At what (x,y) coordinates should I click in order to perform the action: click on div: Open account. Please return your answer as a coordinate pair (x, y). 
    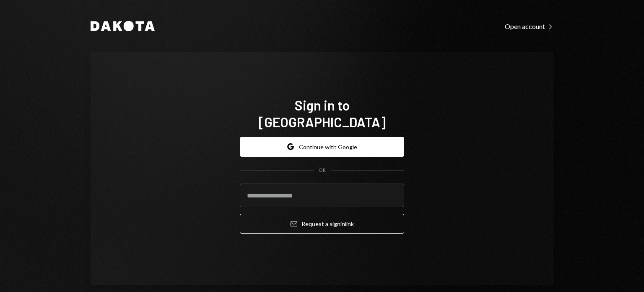
    Looking at the image, I should click on (529, 26).